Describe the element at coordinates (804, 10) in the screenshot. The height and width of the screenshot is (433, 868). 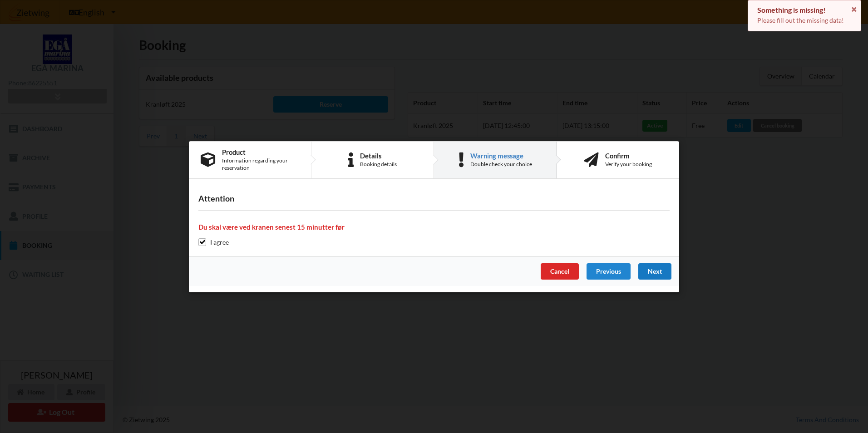
I see `div: Something is missing!` at that location.